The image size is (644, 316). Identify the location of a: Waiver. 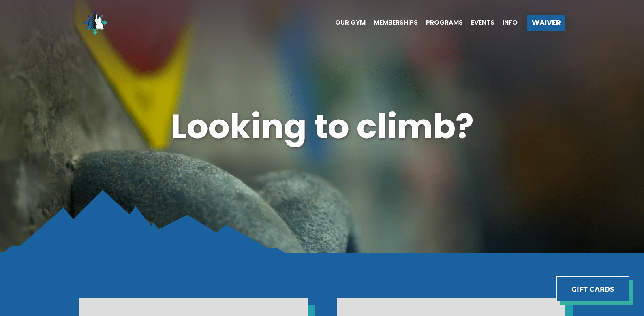
(546, 23).